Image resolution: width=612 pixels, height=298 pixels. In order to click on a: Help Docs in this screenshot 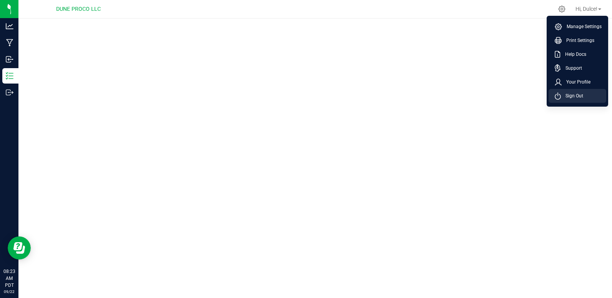, I will do `click(579, 54)`.